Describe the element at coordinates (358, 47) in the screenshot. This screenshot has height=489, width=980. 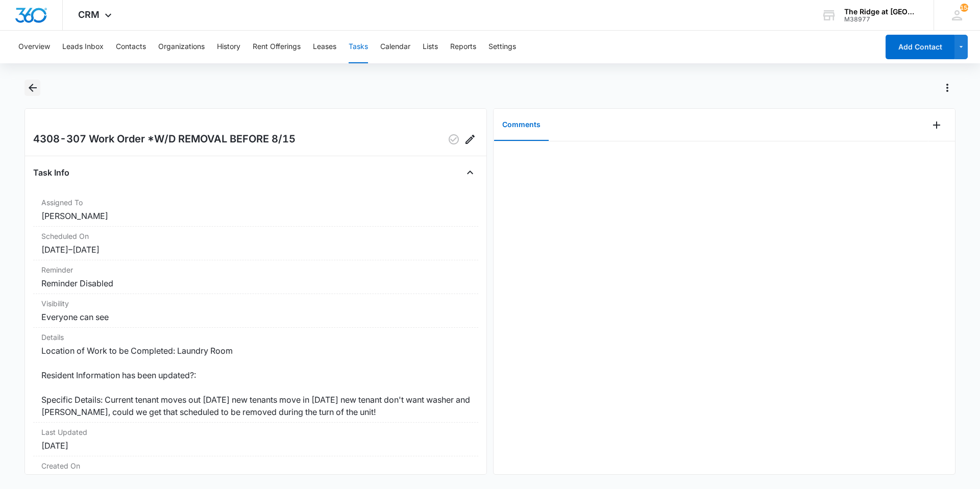
I see `button: Tasks` at that location.